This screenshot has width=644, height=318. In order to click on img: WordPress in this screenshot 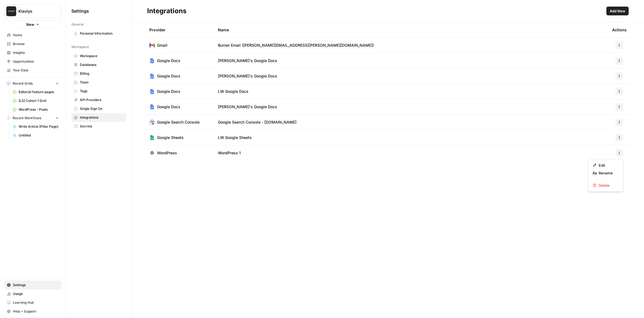, I will do `click(152, 153)`.